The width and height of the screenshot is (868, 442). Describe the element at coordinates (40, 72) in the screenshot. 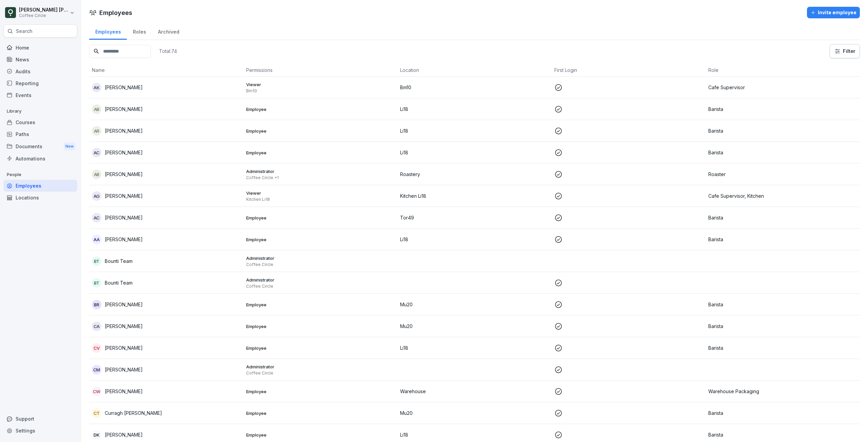

I see `a: Audits` at that location.